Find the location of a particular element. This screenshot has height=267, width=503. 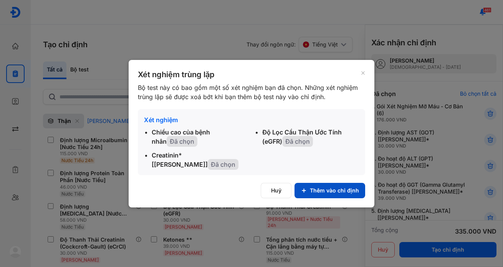

button: Thêm vào chỉ định is located at coordinates (330, 190).